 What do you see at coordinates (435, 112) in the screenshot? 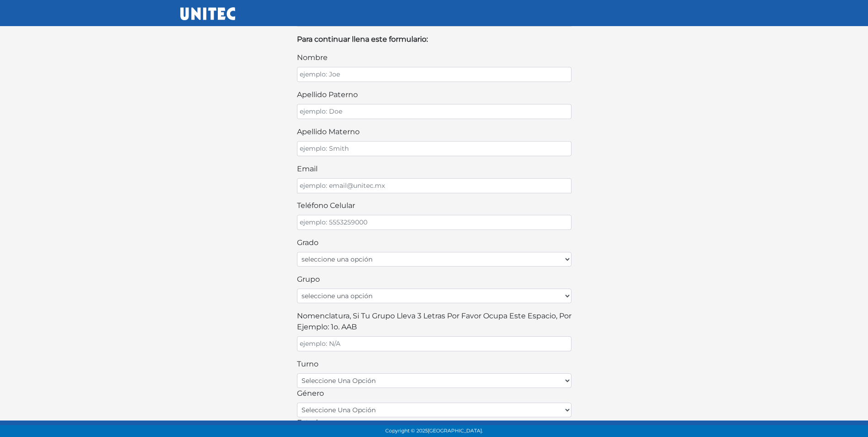
I see `input: ejemplo: Doe` at bounding box center [435, 112].